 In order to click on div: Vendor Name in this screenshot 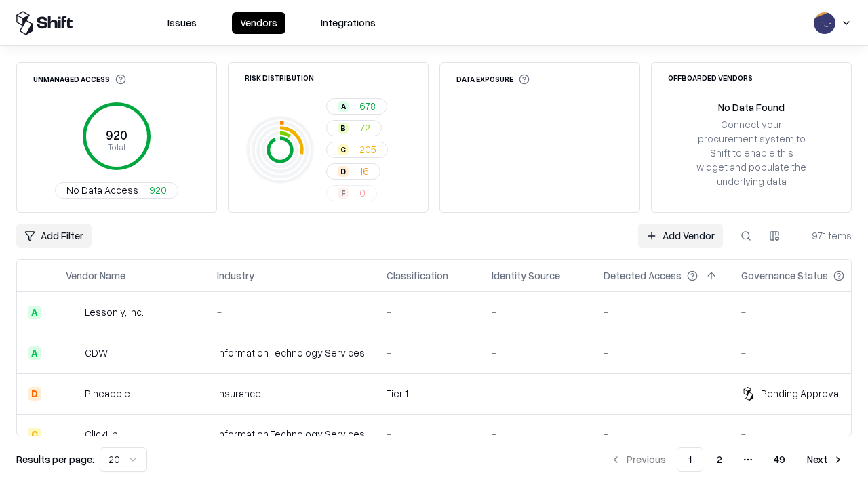, I will do `click(95, 275)`.